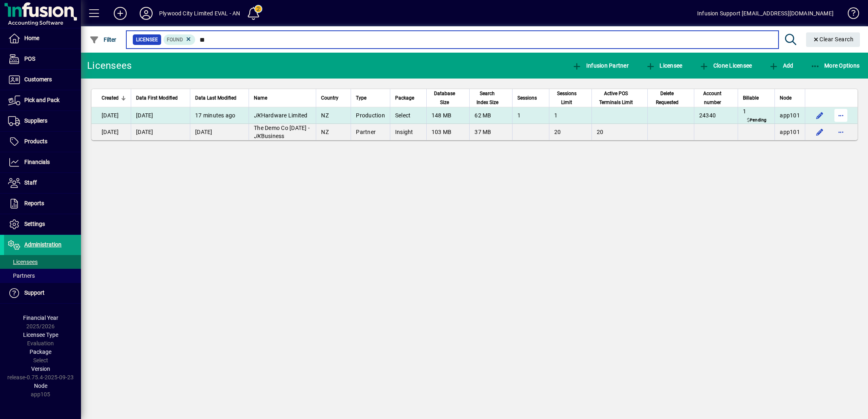 Image resolution: width=868 pixels, height=419 pixels. I want to click on td: Insight, so click(408, 132).